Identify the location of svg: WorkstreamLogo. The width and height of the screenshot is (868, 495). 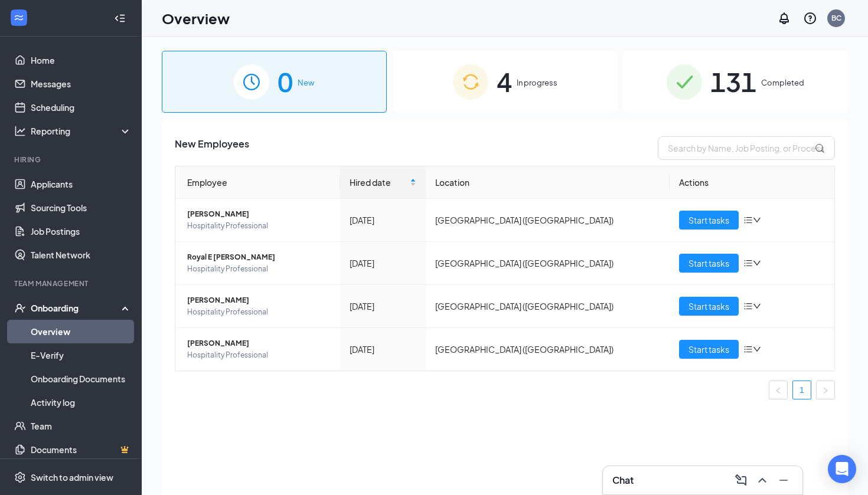
(19, 18).